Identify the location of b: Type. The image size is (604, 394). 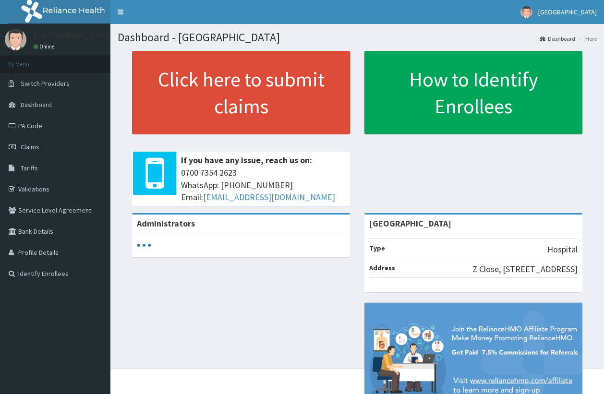
(377, 248).